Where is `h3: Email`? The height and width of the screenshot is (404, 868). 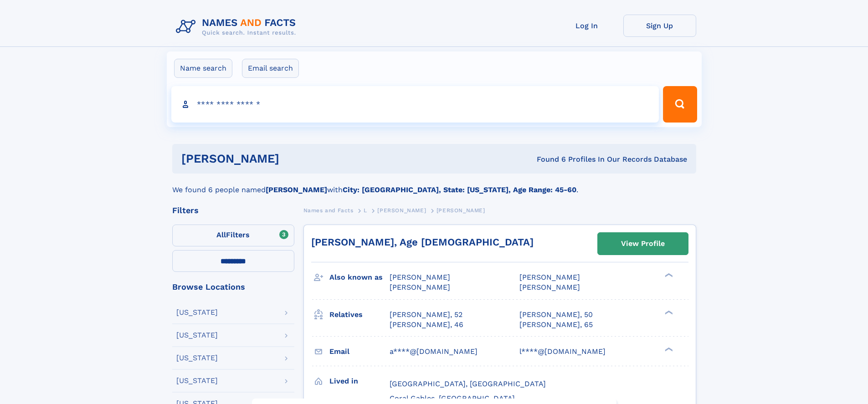 h3: Email is located at coordinates (360, 352).